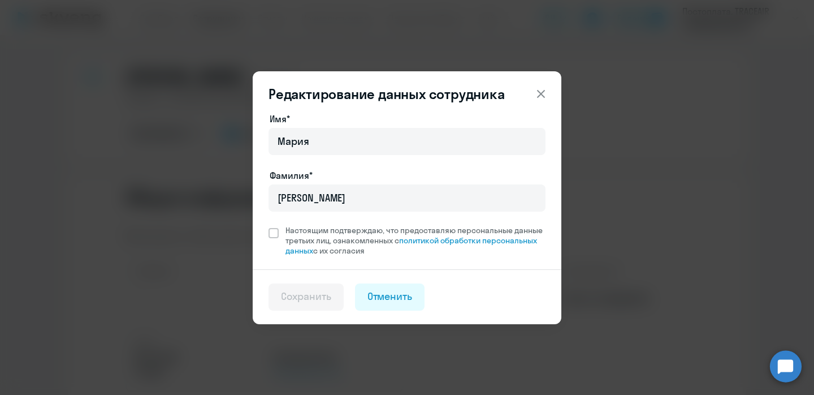 The image size is (814, 395). What do you see at coordinates (411, 245) in the screenshot?
I see `a: политикой обработки персональных данных` at bounding box center [411, 245].